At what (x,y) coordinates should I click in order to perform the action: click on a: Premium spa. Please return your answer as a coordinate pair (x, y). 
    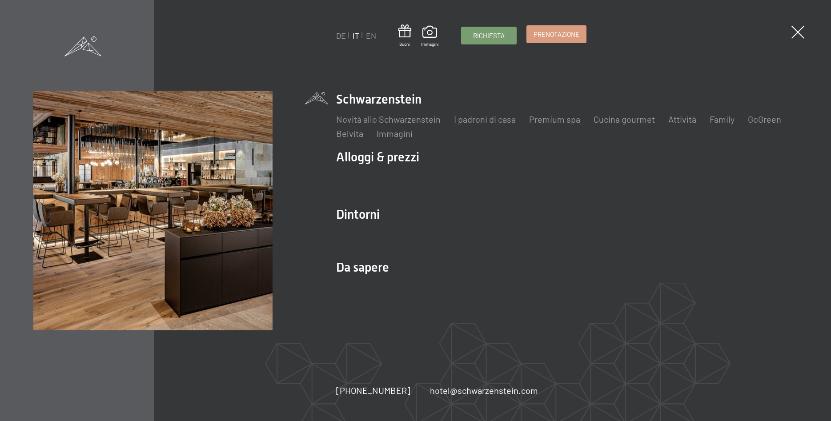
    Looking at the image, I should click on (554, 119).